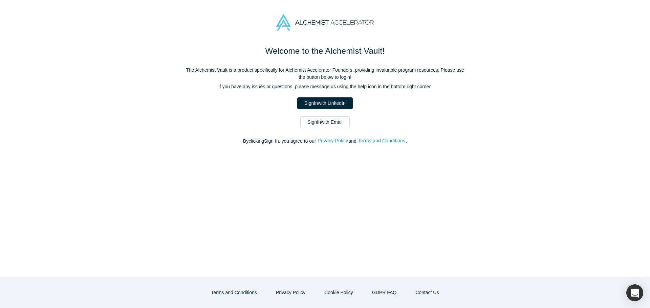 Image resolution: width=650 pixels, height=308 pixels. What do you see at coordinates (325, 141) in the screenshot?
I see `p: By clicking Sign In , you agree to our and .` at bounding box center [325, 141].